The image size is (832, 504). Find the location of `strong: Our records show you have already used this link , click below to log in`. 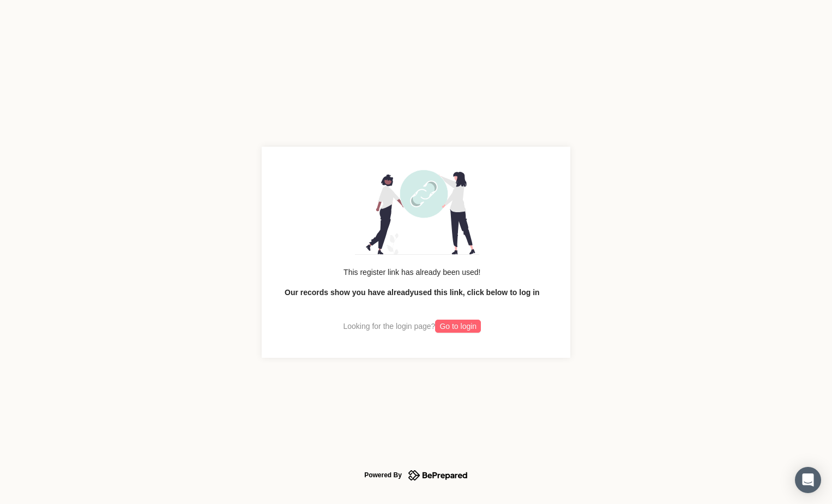

strong: Our records show you have already used this link , click below to log in is located at coordinates (412, 292).